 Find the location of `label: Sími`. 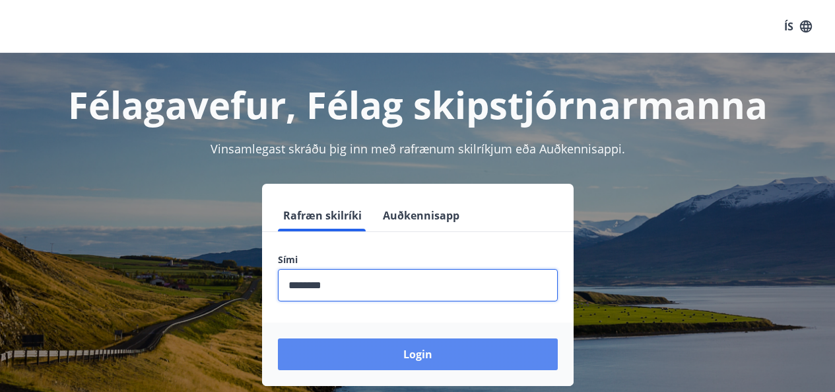

label: Sími is located at coordinates (418, 260).